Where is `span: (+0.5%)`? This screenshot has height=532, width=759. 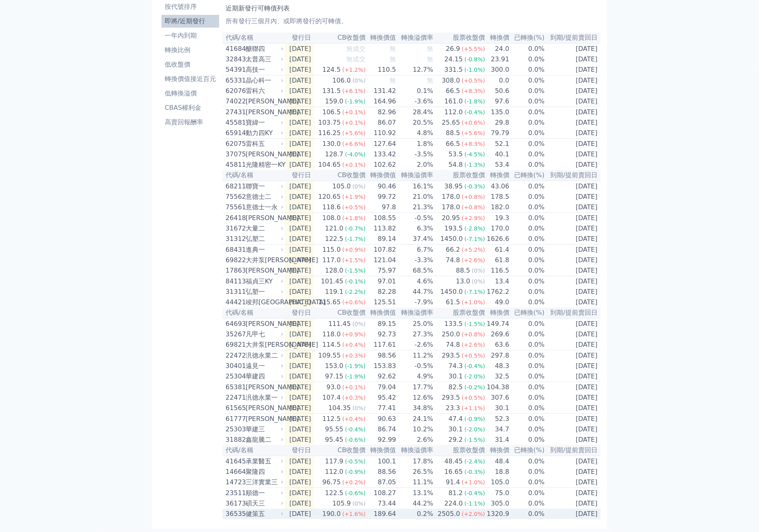 span: (+0.5%) is located at coordinates (473, 81).